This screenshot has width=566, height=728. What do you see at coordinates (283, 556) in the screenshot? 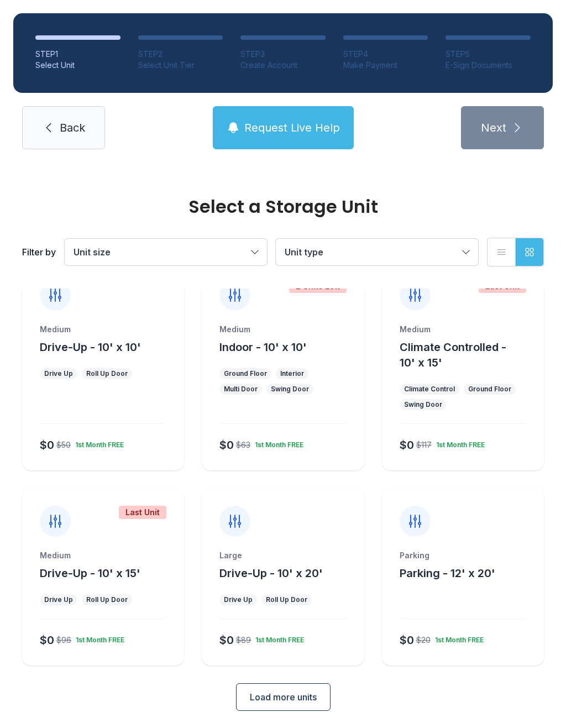
I see `div: Large` at bounding box center [283, 556].